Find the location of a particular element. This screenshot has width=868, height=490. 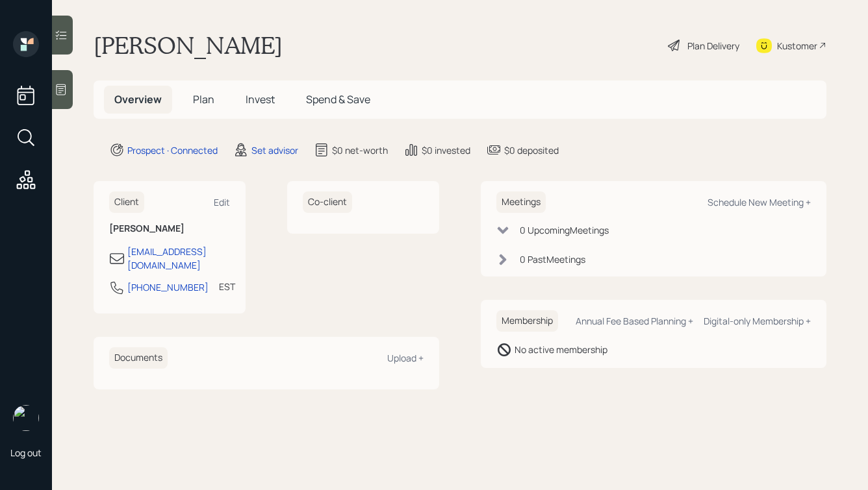

div: Annual Fee Based Planning + is located at coordinates (634, 321).